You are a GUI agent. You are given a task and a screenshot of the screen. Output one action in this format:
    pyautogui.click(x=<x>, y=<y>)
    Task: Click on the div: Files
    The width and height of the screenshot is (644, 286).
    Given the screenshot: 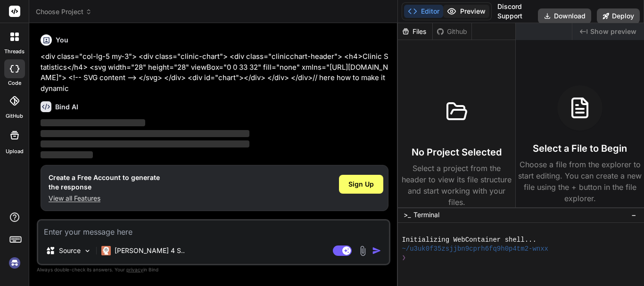 What is the action you would take?
    pyautogui.click(x=415, y=31)
    